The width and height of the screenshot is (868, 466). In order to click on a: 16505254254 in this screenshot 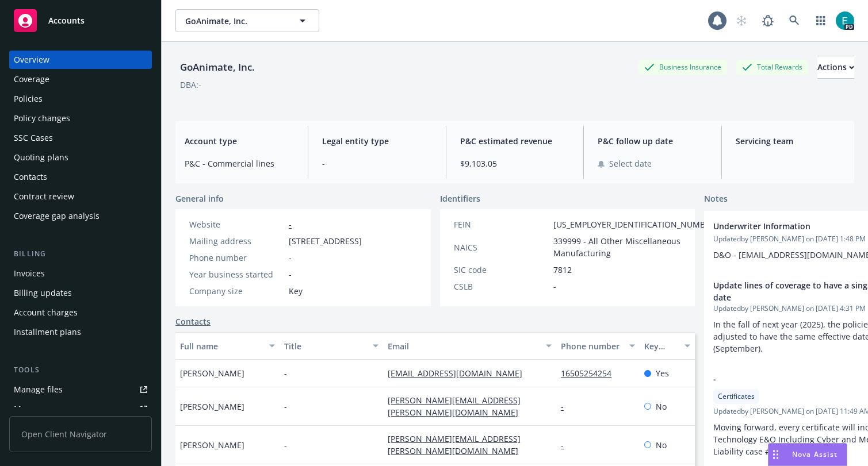, I will do `click(591, 373)`.